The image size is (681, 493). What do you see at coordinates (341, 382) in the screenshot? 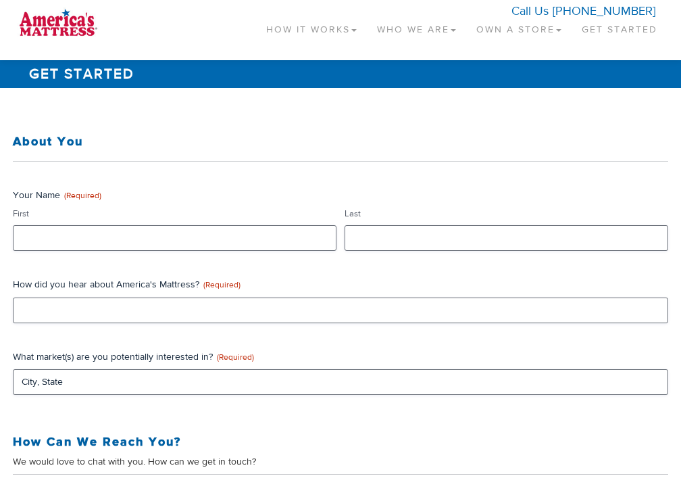
I see `input: City, State` at bounding box center [341, 382].